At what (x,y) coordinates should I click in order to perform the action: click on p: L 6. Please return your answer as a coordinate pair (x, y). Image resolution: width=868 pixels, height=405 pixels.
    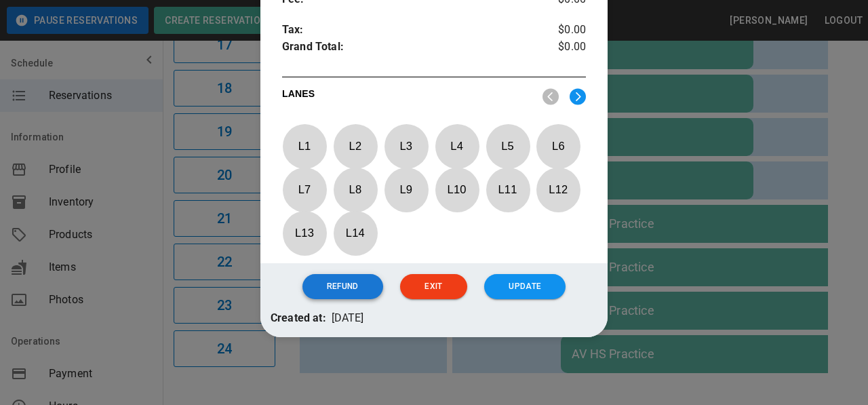
    Looking at the image, I should click on (558, 146).